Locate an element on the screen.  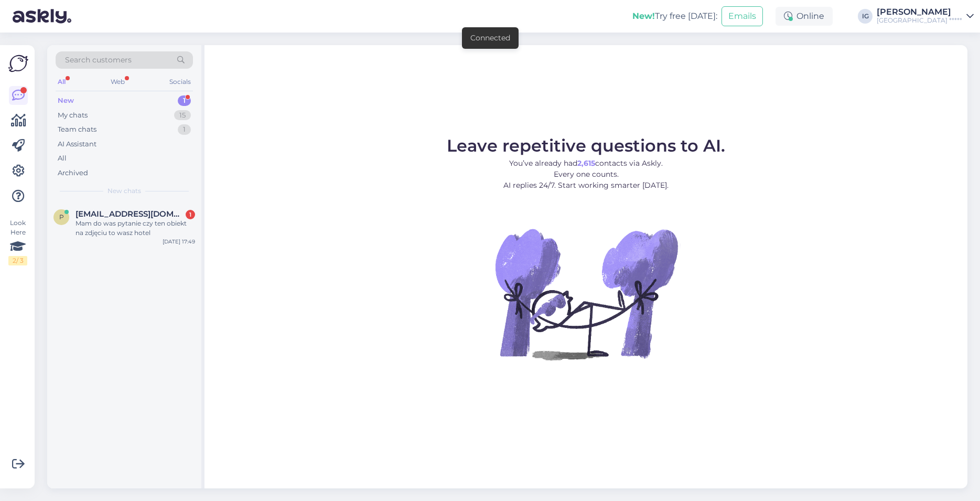
span: Search customers is located at coordinates (98, 60).